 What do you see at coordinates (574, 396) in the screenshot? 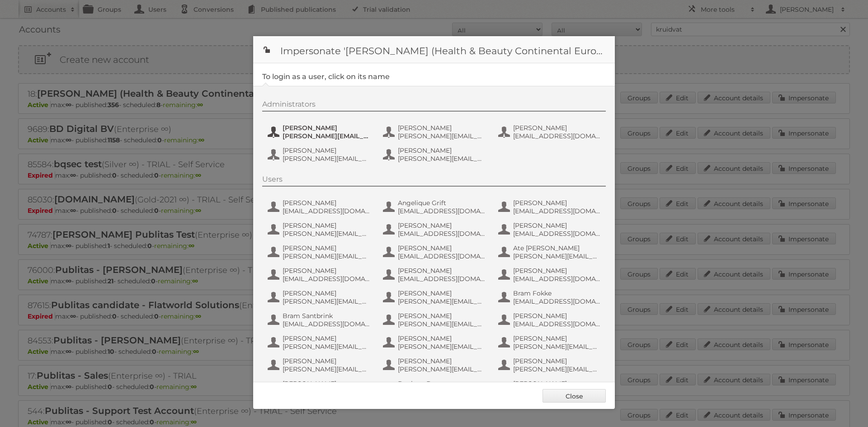
I see `a: Close` at bounding box center [574, 396].